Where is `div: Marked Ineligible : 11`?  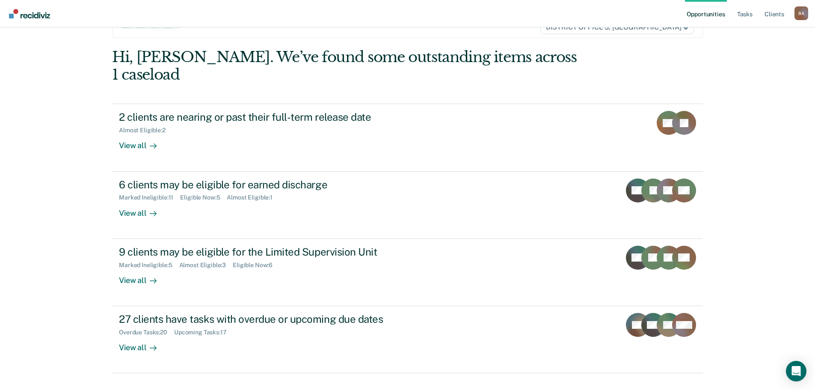
div: Marked Ineligible : 11 is located at coordinates (149, 197).